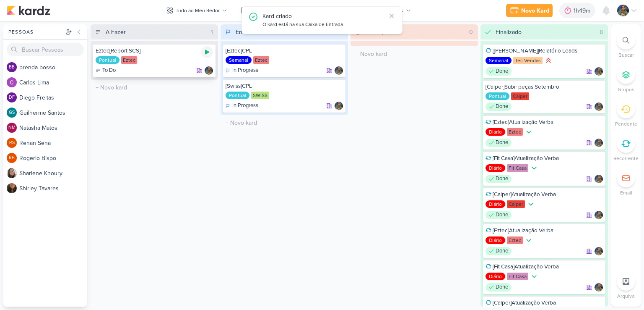 The height and width of the screenshot is (310, 644). What do you see at coordinates (28, 11) in the screenshot?
I see `img: kardz.app` at bounding box center [28, 11].